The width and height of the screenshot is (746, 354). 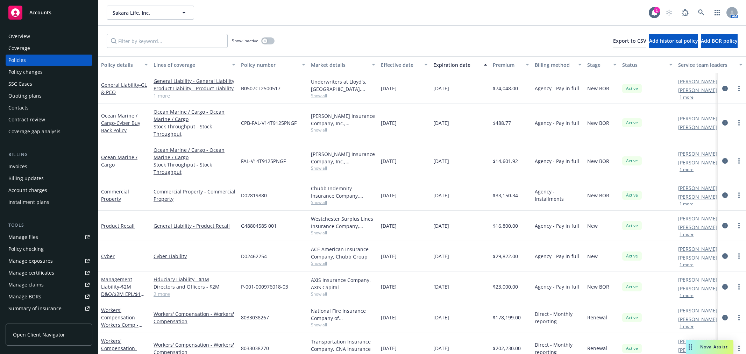 What do you see at coordinates (643, 65) in the screenshot?
I see `div: Status` at bounding box center [643, 65].